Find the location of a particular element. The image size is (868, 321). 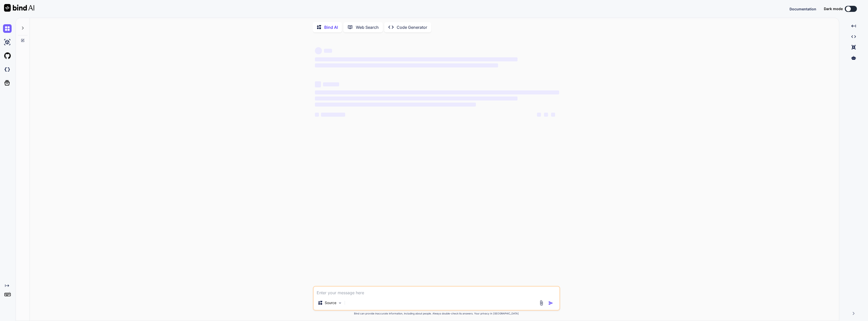

p: Bind AI is located at coordinates (331, 28).